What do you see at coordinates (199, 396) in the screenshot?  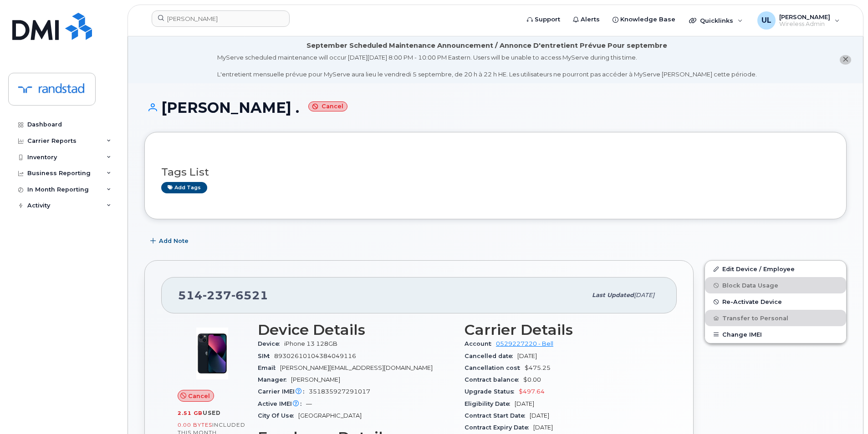 I see `span: Cancel` at bounding box center [199, 396].